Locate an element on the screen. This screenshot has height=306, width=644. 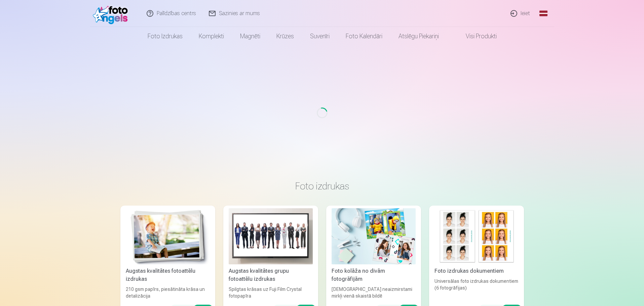
div: Spilgtas krāsas uz Fuji Film Crystal fotopapīra is located at coordinates (270, 292).